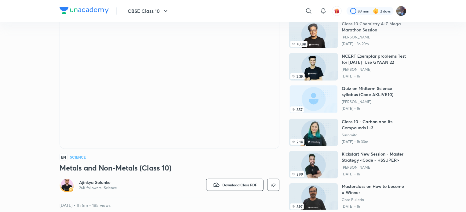  What do you see at coordinates (298, 142) in the screenshot?
I see `span: 2.1K` at bounding box center [298, 142].